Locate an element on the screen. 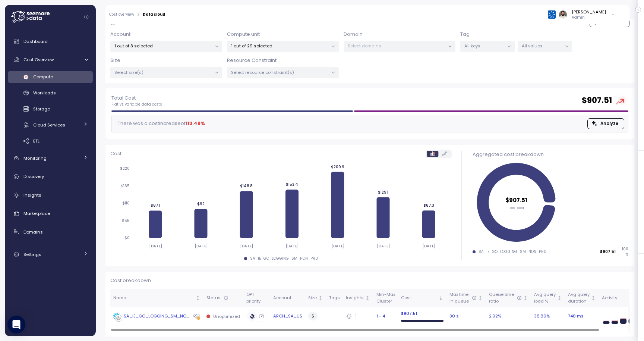 The width and height of the screenshot is (644, 341). span: Marketplace is located at coordinates (37, 213).